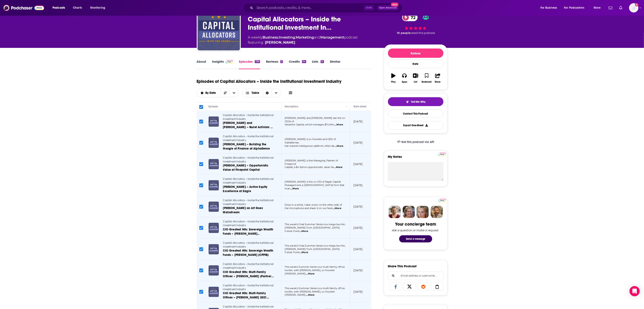  Describe the element at coordinates (395, 212) in the screenshot. I see `img: Sydney Profile` at that location.